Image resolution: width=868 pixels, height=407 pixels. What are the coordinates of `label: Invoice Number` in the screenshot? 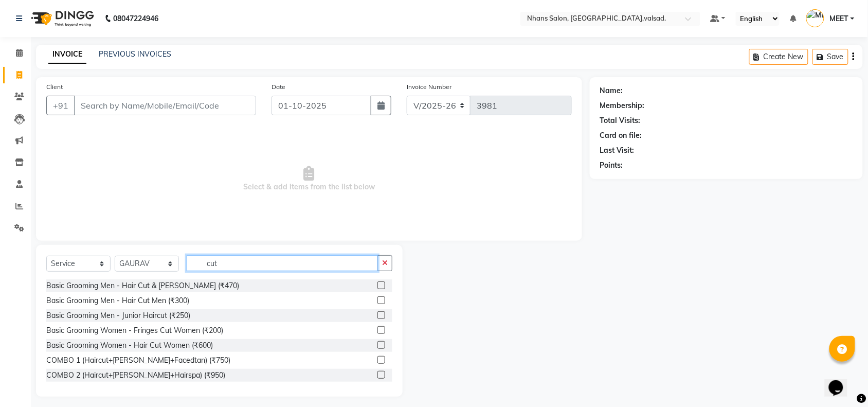 It's located at (429, 87).